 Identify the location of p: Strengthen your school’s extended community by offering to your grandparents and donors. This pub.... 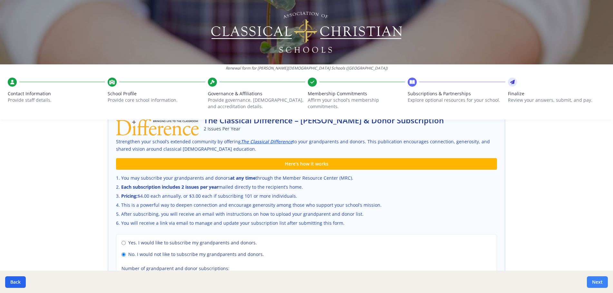
(306, 146).